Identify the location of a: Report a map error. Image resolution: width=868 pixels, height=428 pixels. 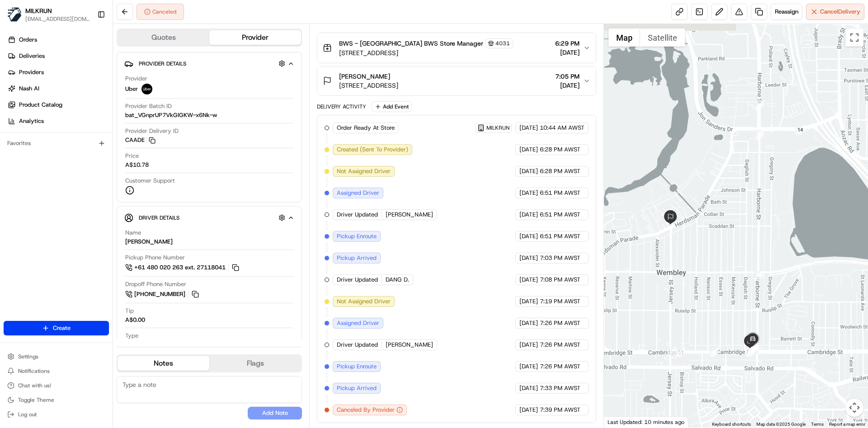
(847, 424).